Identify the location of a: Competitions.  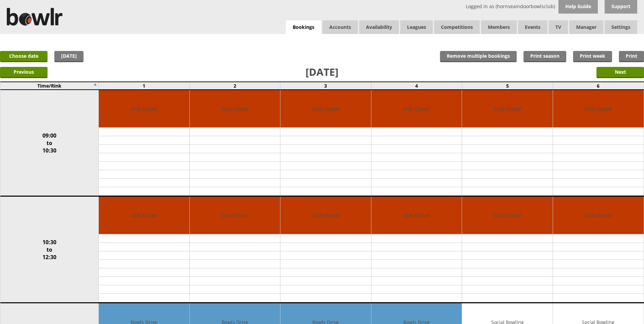
(457, 27).